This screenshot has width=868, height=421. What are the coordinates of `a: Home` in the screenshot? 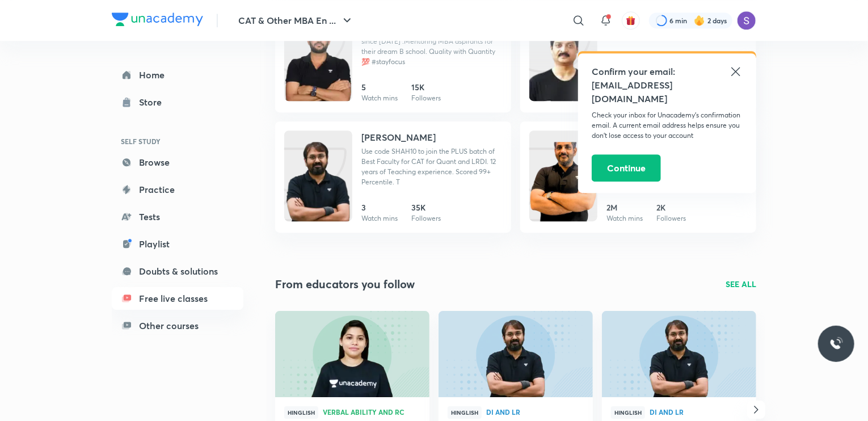 It's located at (178, 75).